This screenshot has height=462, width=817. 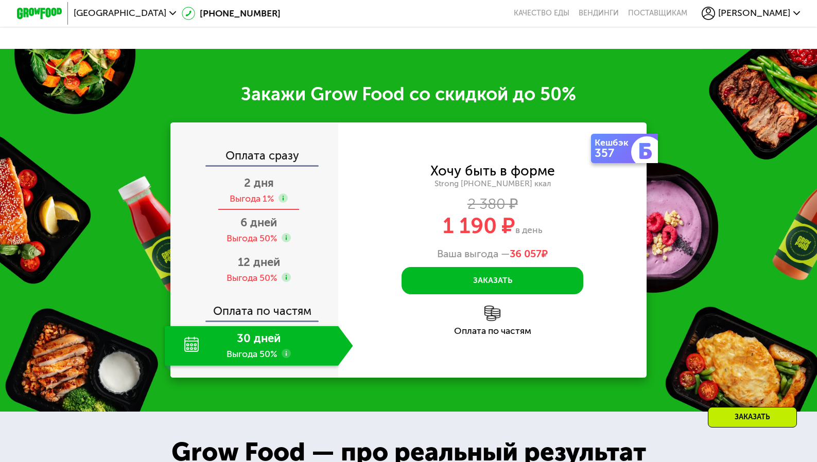 What do you see at coordinates (492, 204) in the screenshot?
I see `div: 2 380 ₽` at bounding box center [492, 204].